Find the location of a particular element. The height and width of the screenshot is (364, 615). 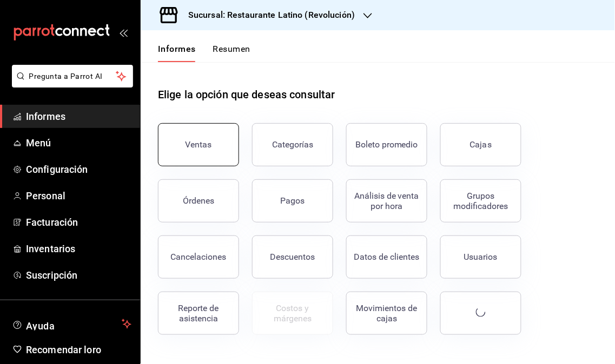

font: Movimientos de cajas is located at coordinates (387, 314).